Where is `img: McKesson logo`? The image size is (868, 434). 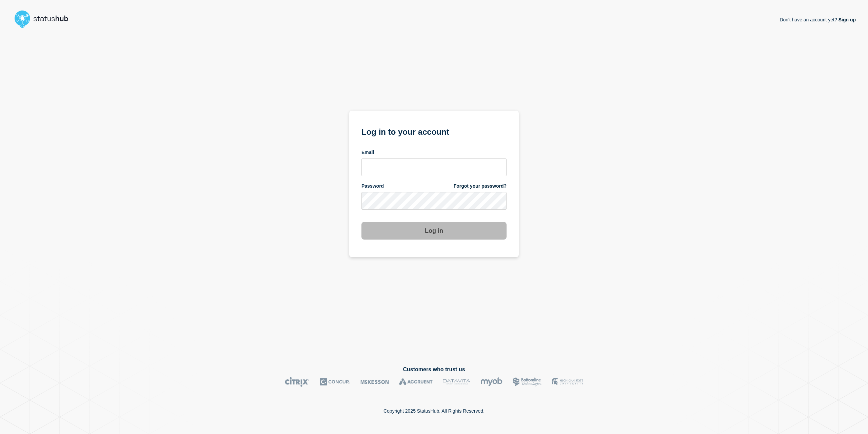 img: McKesson logo is located at coordinates (375, 382).